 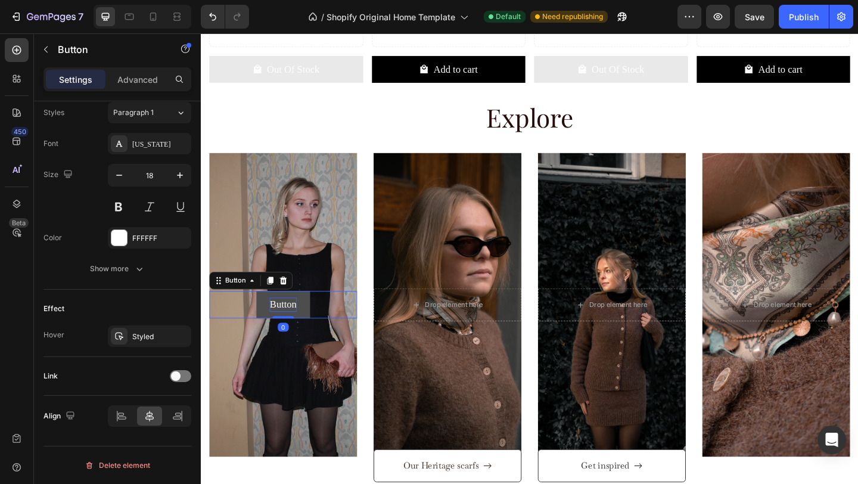 What do you see at coordinates (508, 17) in the screenshot?
I see `span: Default` at bounding box center [508, 17].